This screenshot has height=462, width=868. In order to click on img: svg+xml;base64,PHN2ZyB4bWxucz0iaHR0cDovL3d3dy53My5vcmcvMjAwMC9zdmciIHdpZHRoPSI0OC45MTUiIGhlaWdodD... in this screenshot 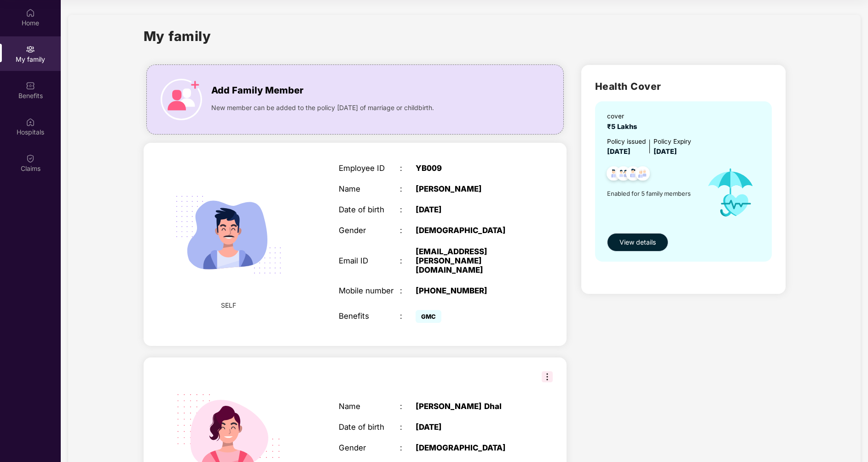, I will do `click(623, 175)`.